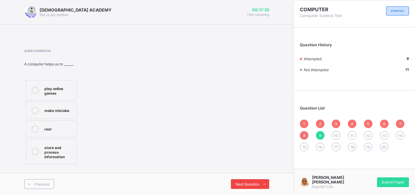 Image resolution: width=415 pixels, height=195 pixels. Describe the element at coordinates (400, 124) in the screenshot. I see `span: 7` at that location.